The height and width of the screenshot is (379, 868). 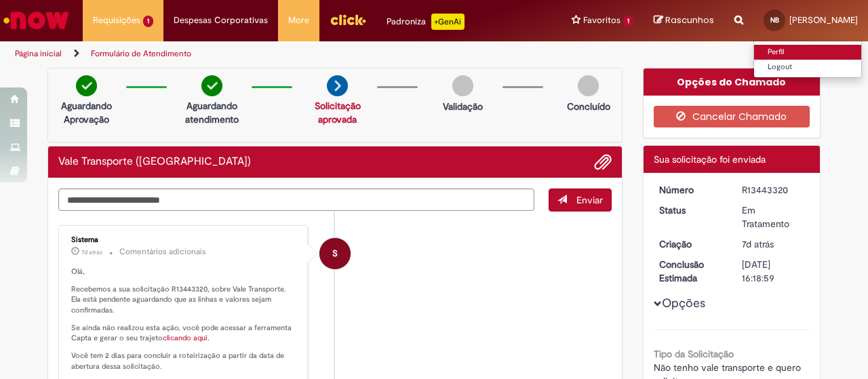 What do you see at coordinates (184, 240) in the screenshot?
I see `div: Sistema` at bounding box center [184, 240].